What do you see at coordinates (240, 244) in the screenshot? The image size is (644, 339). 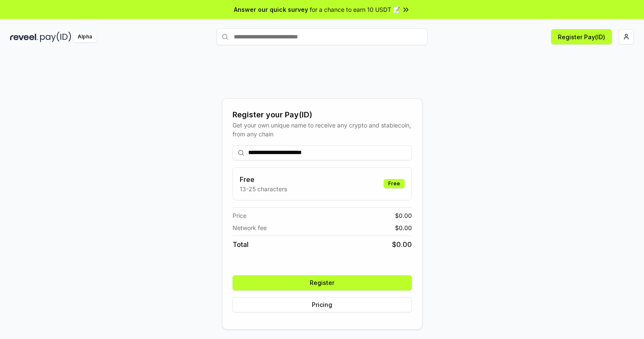 I see `span: Total` at bounding box center [240, 244].